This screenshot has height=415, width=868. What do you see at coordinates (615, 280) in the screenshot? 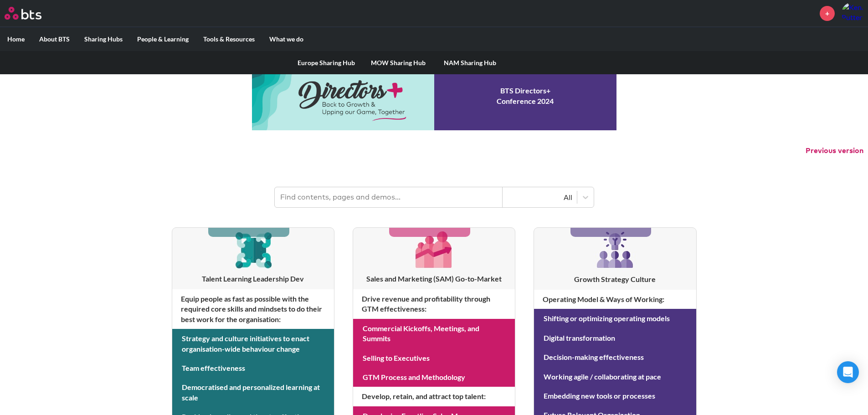
I see `h3: Growth Strategy Culture` at bounding box center [615, 280].